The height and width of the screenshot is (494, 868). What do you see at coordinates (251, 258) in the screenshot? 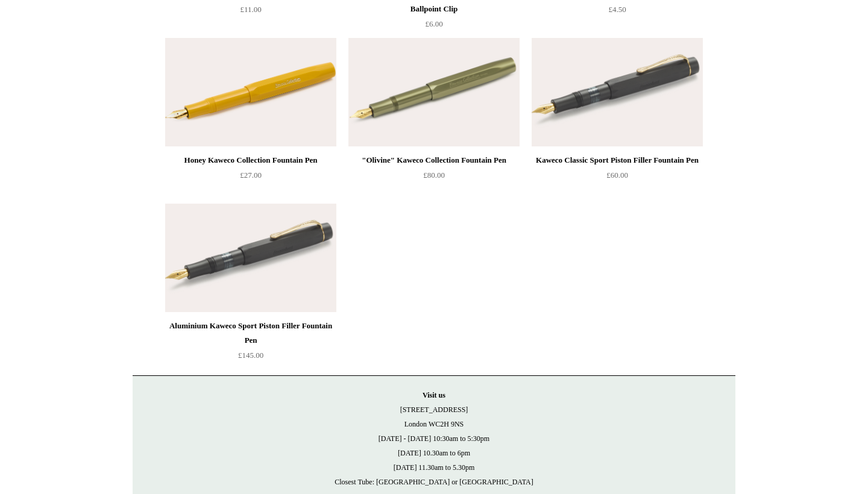
I see `img: Aluminium Kaweco Sport Piston Filler Fountain Pen` at bounding box center [251, 258].